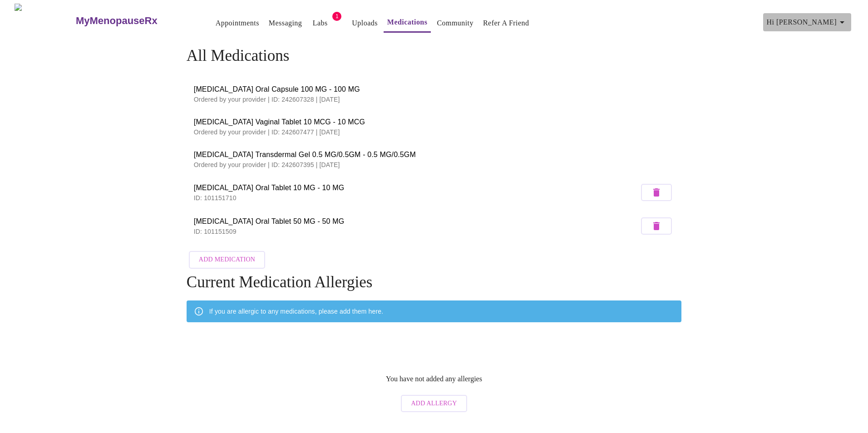 Image resolution: width=868 pixels, height=433 pixels. What do you see at coordinates (434, 283) in the screenshot?
I see `h4: Current Medication Allergies` at bounding box center [434, 283].